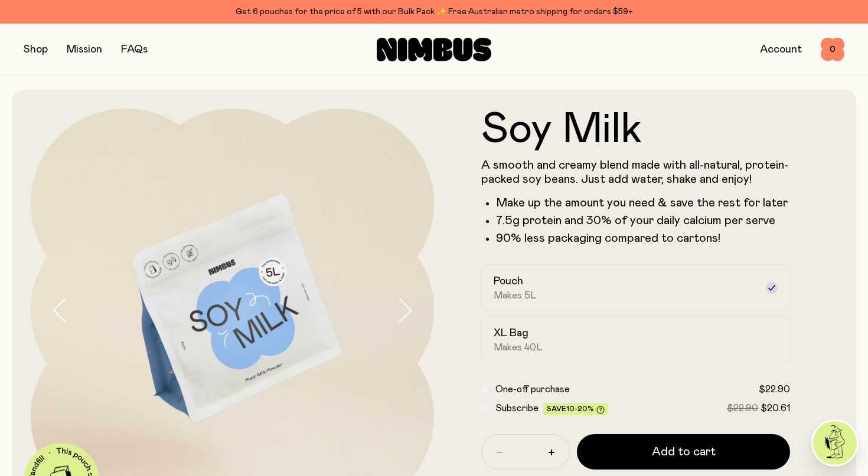 The image size is (868, 476). What do you see at coordinates (643, 221) in the screenshot?
I see `li: 7.5g protein and 30% of your daily calcium per serve` at bounding box center [643, 221].